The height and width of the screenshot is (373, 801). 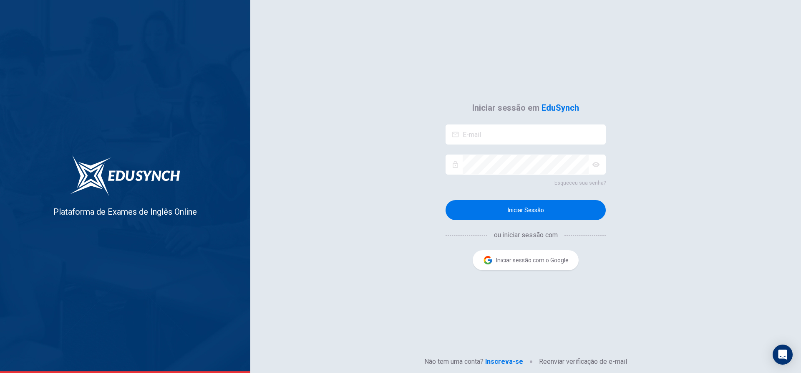 I want to click on button: Iniciar Sessão, so click(x=526, y=210).